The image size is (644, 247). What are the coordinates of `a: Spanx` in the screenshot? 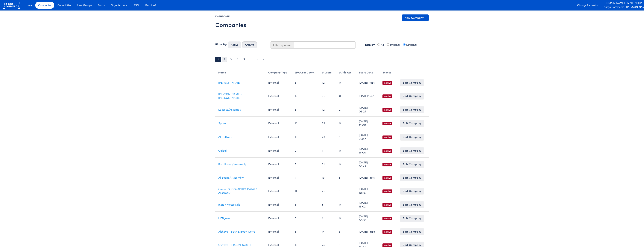 It's located at (222, 123).